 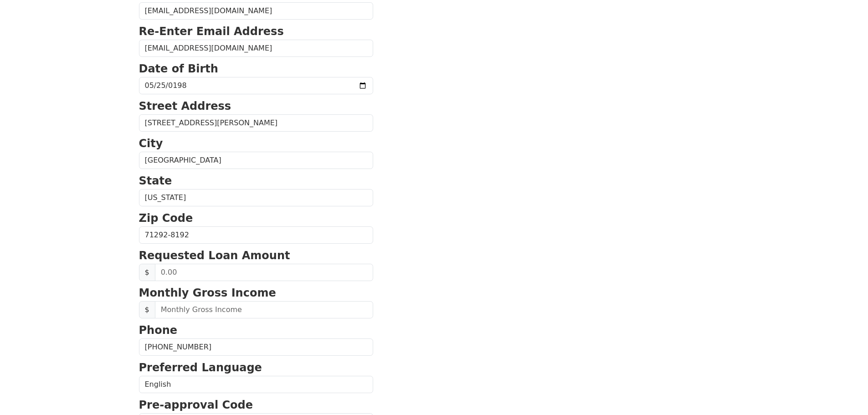 I want to click on strong: Street Address, so click(x=185, y=106).